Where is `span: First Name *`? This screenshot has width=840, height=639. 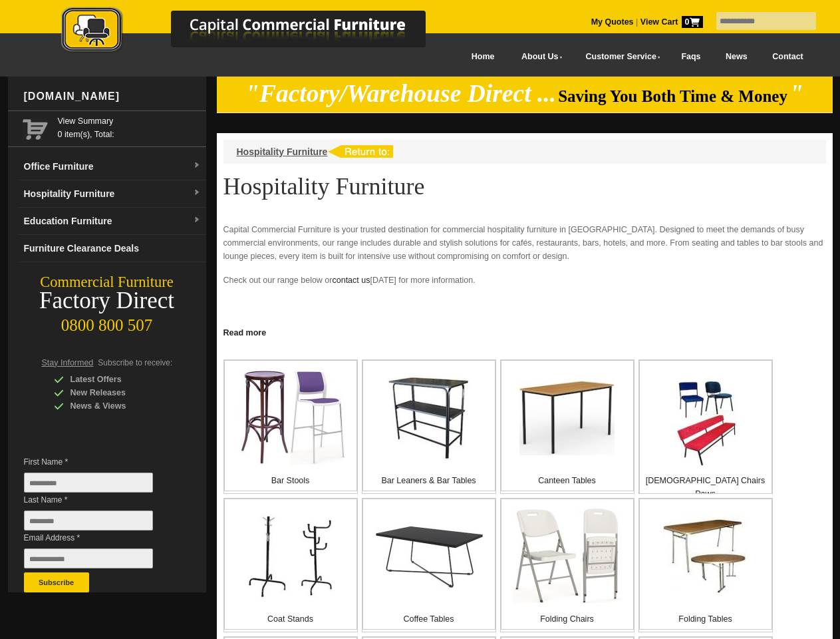 span: First Name * is located at coordinates (98, 462).